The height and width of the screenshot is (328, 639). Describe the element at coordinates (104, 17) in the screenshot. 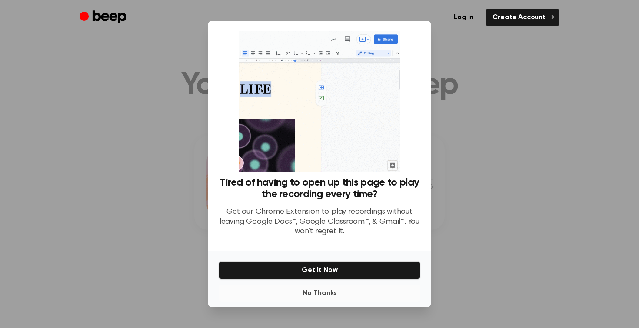

I see `a: Beep` at that location.